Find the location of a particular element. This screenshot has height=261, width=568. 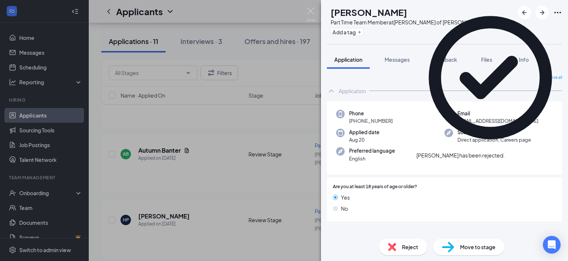

div: Open Intercom Messenger is located at coordinates (551, 245).